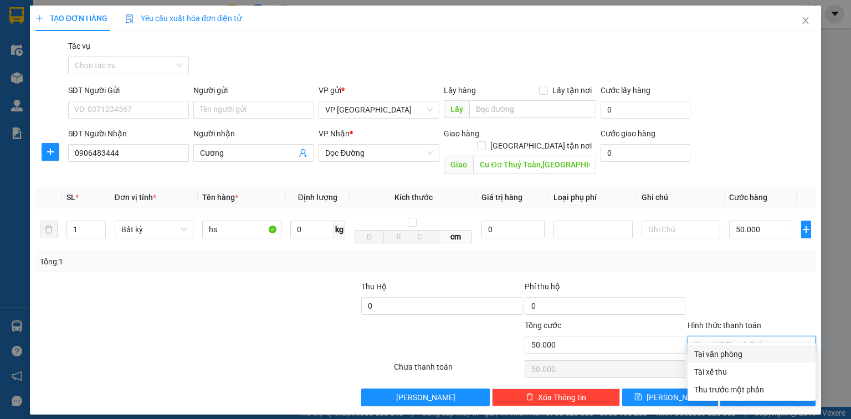 The image size is (851, 419). I want to click on div: SĐT Người Gửi, so click(129, 90).